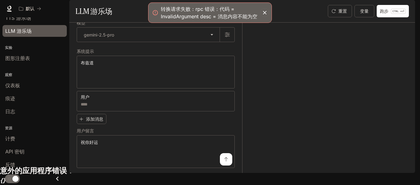 The height and width of the screenshot is (185, 420). What do you see at coordinates (393, 11) in the screenshot?
I see `button: 跑步CTRL +⏎` at bounding box center [393, 11].